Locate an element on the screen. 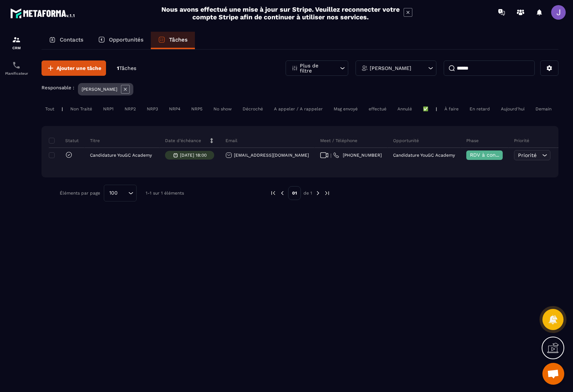  div: Annulé is located at coordinates (404, 109).